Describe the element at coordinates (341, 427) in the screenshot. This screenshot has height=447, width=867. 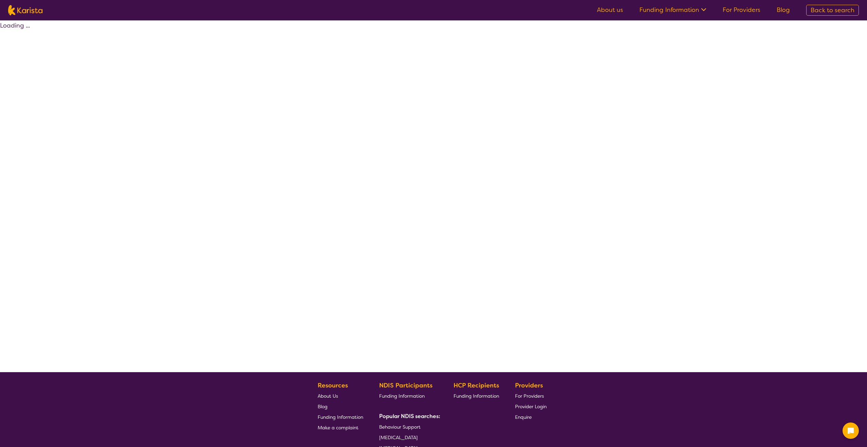
I see `a: Make a complaint` at that location.